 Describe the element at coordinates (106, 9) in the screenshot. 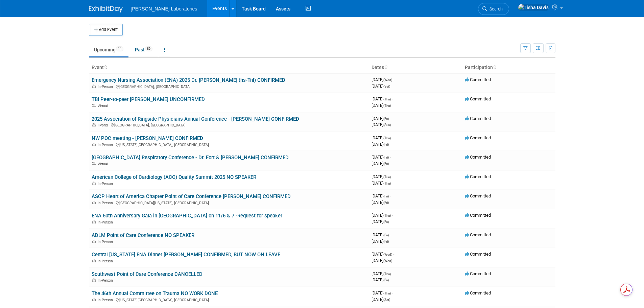

I see `img: ExhibitDay` at that location.